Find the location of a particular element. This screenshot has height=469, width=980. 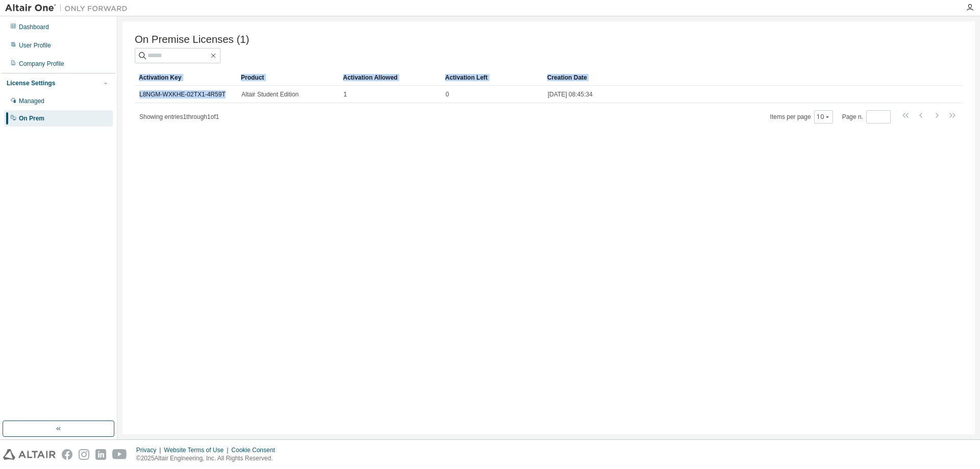

span: On Premise Licenses (1) is located at coordinates (192, 40).